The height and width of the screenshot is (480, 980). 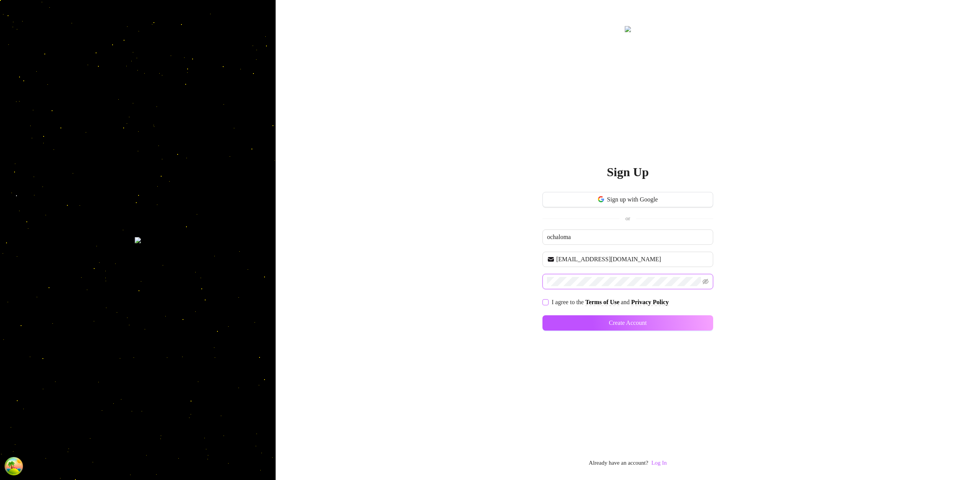 What do you see at coordinates (619, 463) in the screenshot?
I see `span: Already have an account?` at bounding box center [619, 463].